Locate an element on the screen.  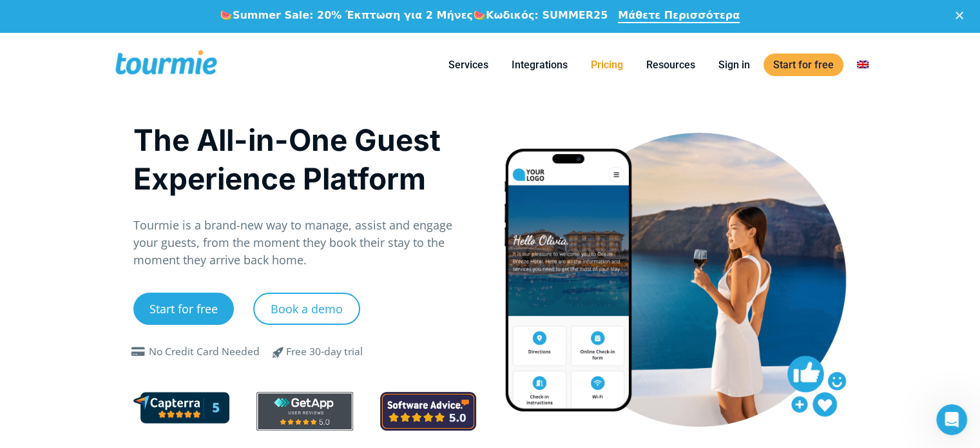
a: Pricing is located at coordinates (607, 64).